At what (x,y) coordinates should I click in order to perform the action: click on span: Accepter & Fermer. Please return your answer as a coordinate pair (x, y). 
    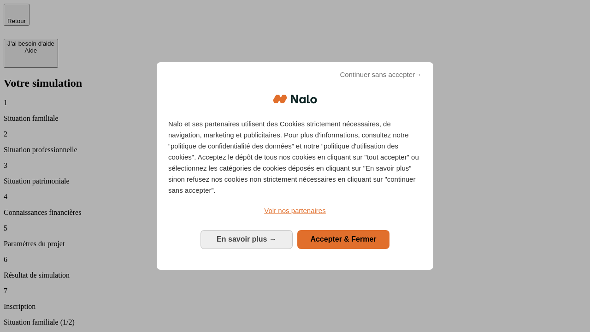
    Looking at the image, I should click on (343, 239).